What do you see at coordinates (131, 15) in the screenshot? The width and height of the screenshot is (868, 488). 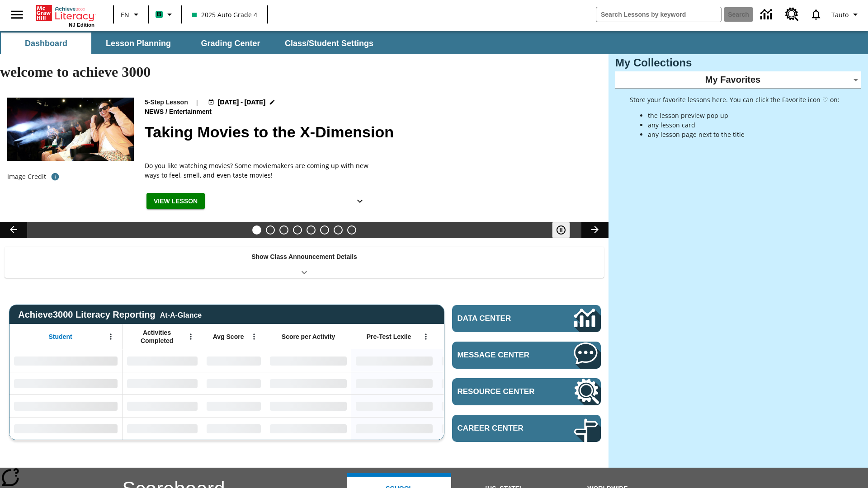 I see `button: Language: EN, Select a language` at bounding box center [131, 15].